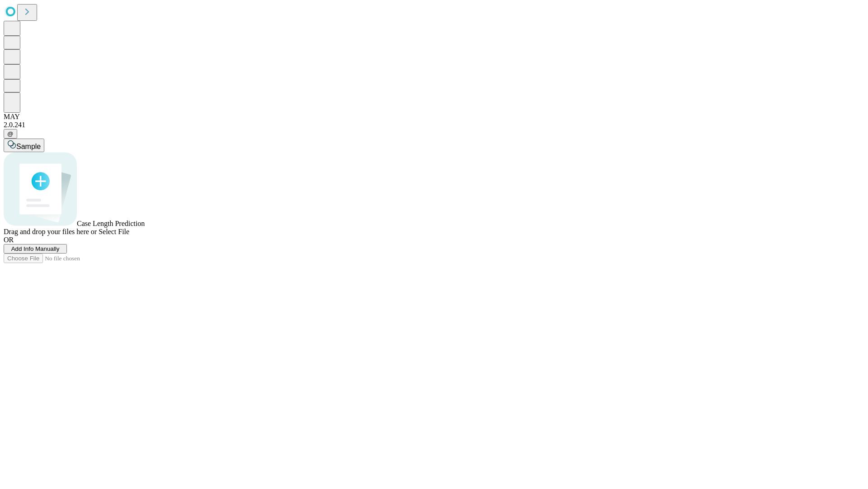 The height and width of the screenshot is (489, 868). Describe the element at coordinates (434, 117) in the screenshot. I see `div: MAY` at that location.